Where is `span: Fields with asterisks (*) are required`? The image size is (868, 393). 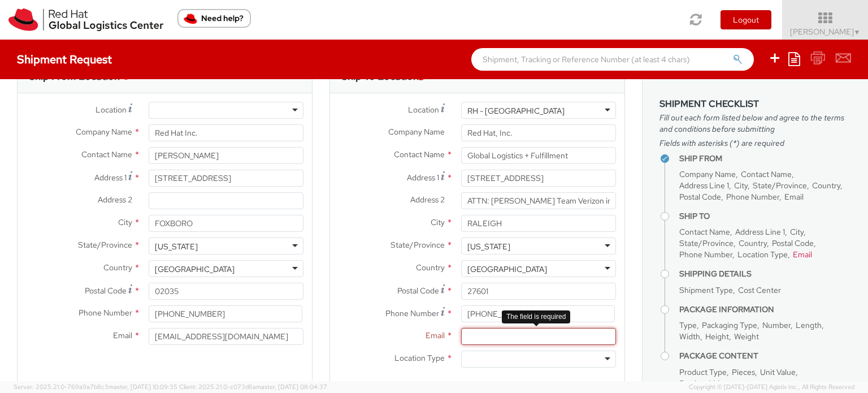
span: Fields with asterisks (*) are required is located at coordinates (755, 143).